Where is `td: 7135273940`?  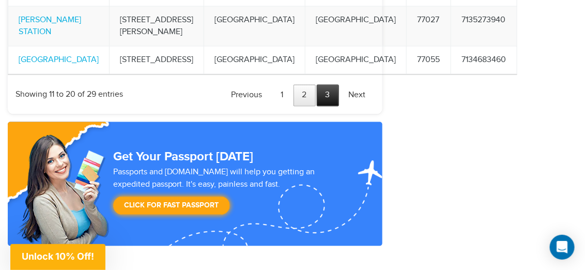
td: 7135273940 is located at coordinates (484, 26).